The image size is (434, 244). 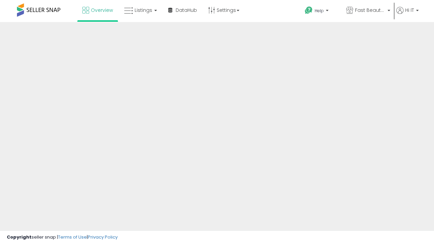 I want to click on div: seller snap | |, so click(x=62, y=238).